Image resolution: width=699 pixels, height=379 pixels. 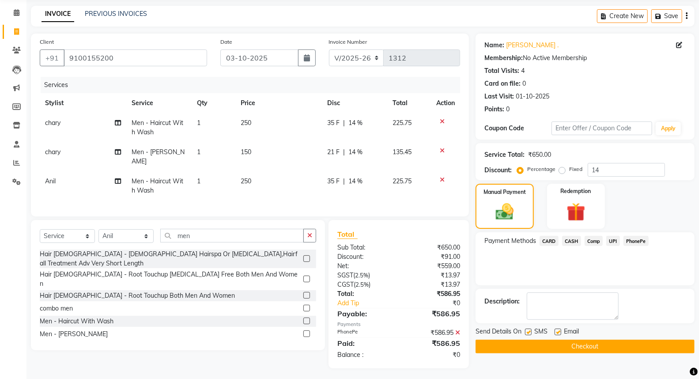 I want to click on div: Last Visit:, so click(x=499, y=96).